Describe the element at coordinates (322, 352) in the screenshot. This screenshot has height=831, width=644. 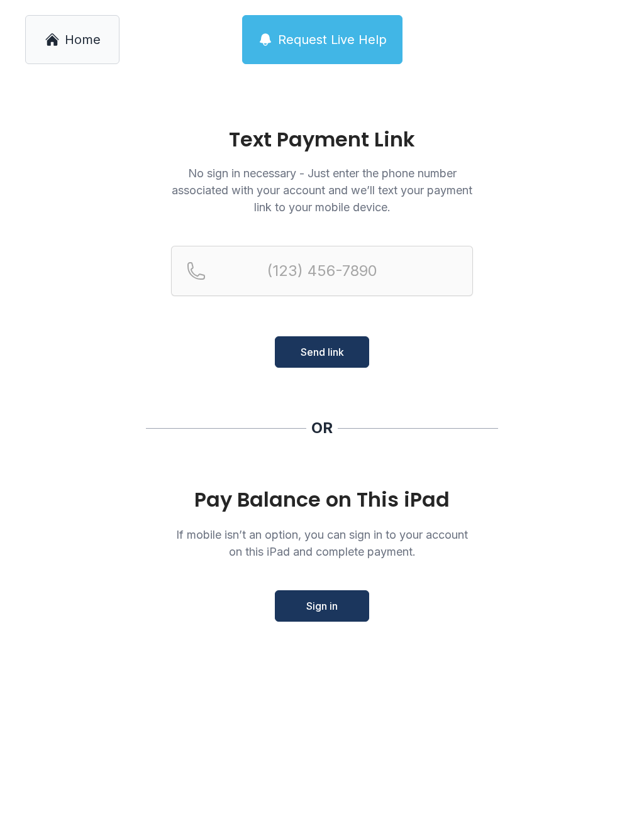
I see `span: Send link` at that location.